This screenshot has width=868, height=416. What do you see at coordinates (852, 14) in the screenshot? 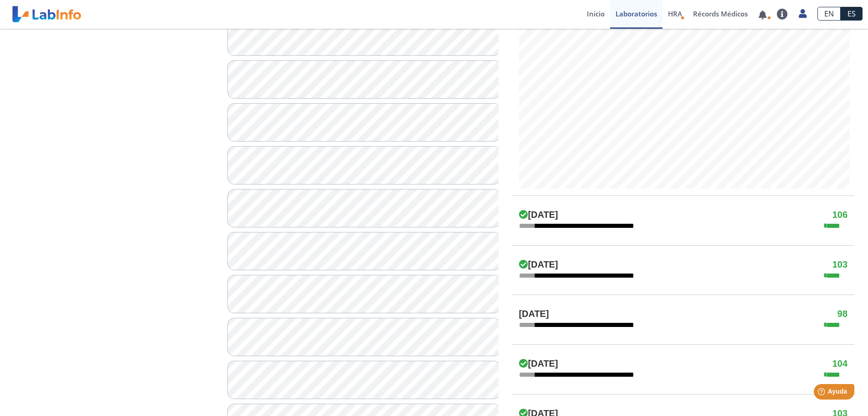
I see `a: ES` at bounding box center [852, 14].